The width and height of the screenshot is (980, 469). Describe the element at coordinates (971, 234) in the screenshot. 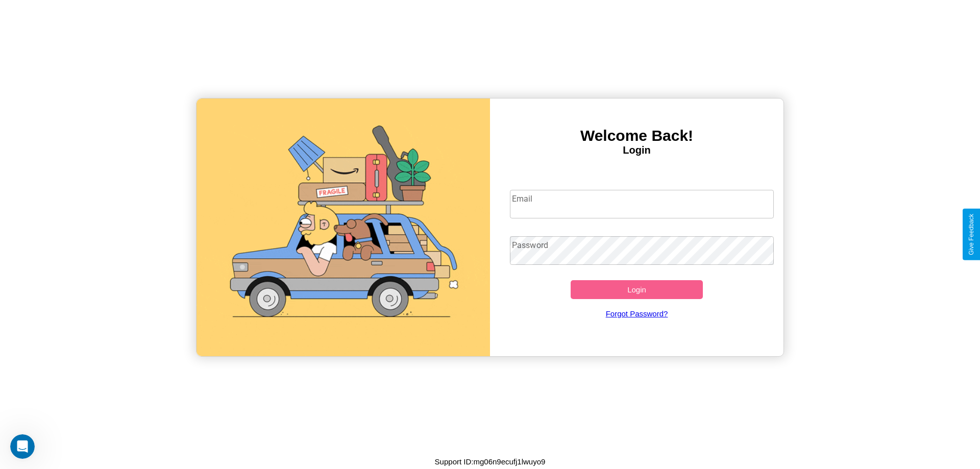

I see `div: Give Feedback` at that location.